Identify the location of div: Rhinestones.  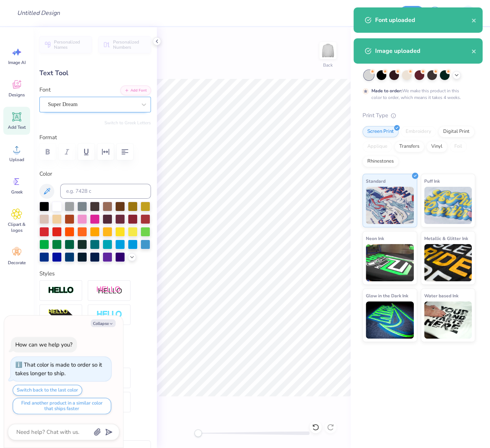
(380, 162).